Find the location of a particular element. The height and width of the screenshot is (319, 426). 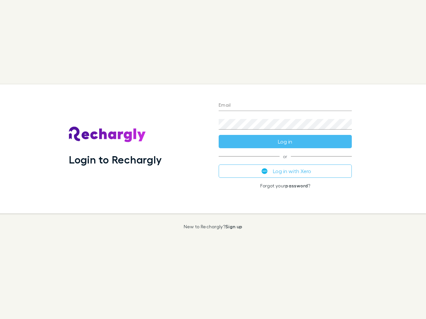

img: Xero's logo is located at coordinates (265, 171).